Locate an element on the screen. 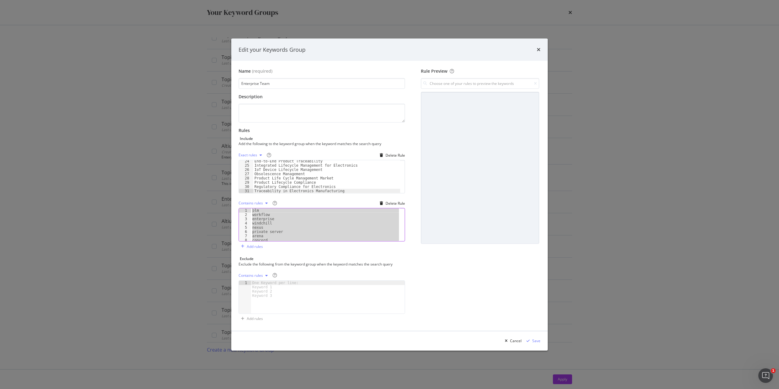  div: times is located at coordinates (539, 50).